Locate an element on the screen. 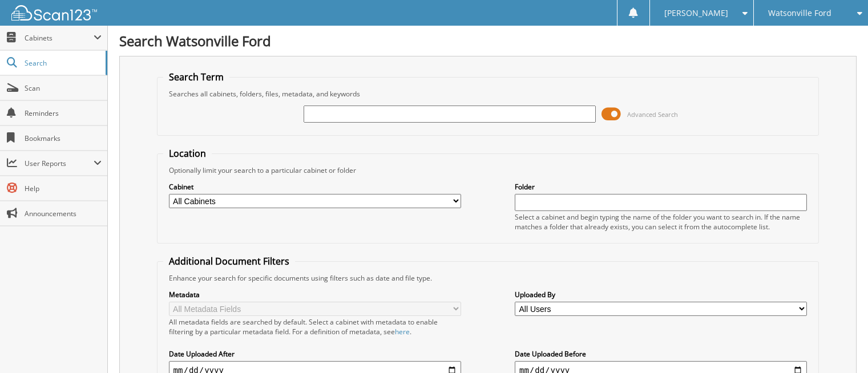 The height and width of the screenshot is (373, 868). label: Uploaded By is located at coordinates (660, 294).